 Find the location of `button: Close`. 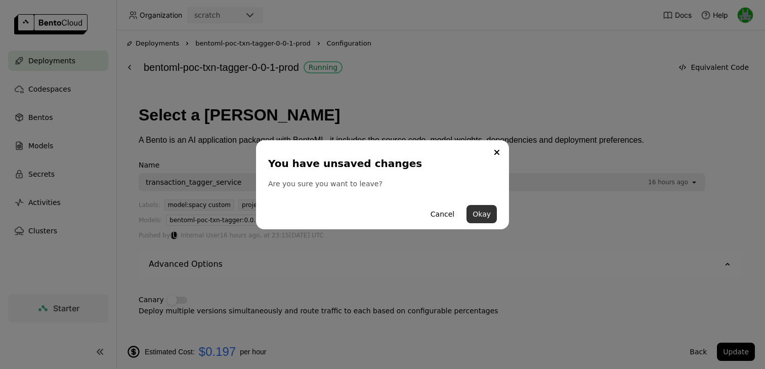

button: Close is located at coordinates (497, 152).